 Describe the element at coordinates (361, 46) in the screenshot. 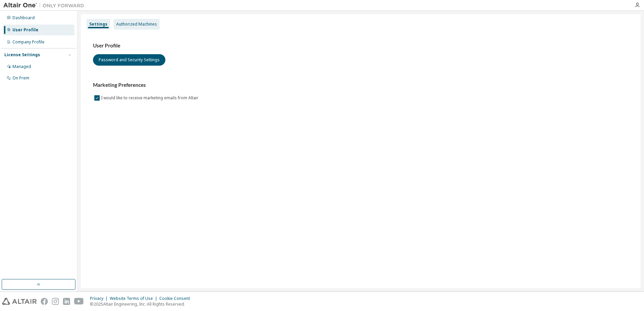

I see `h3: User Profile` at that location.